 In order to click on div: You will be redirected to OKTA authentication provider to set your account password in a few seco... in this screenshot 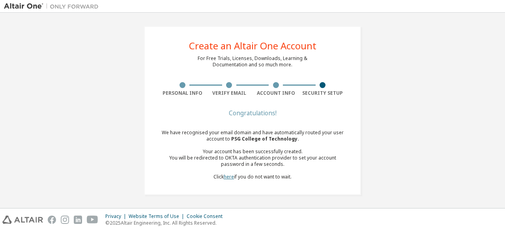, I will do `click(252, 161)`.